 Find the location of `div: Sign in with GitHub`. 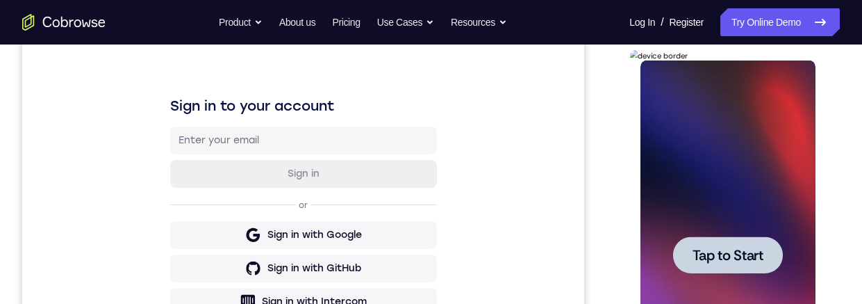

div: Sign in with GitHub is located at coordinates (292, 267).